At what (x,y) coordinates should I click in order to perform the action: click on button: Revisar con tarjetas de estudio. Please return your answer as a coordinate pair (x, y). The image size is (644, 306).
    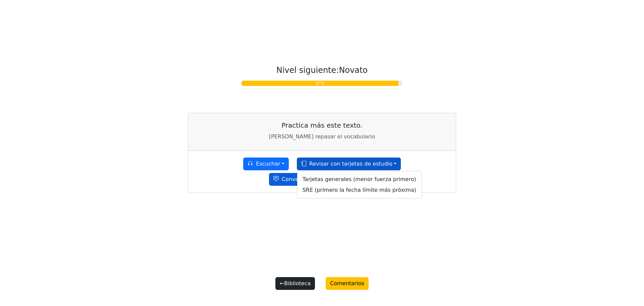
    Looking at the image, I should click on (349, 164).